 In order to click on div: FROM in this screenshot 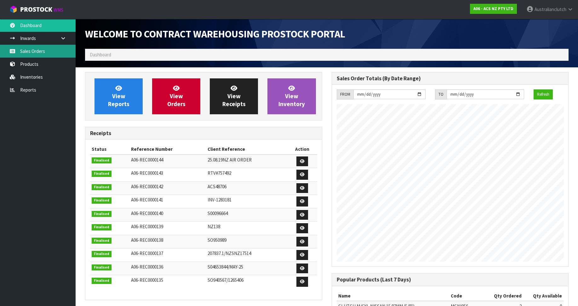, I will do `click(345, 95)`.